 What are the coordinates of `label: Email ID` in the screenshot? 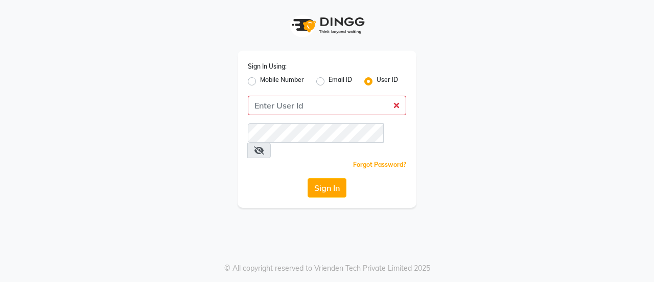 It's located at (340, 81).